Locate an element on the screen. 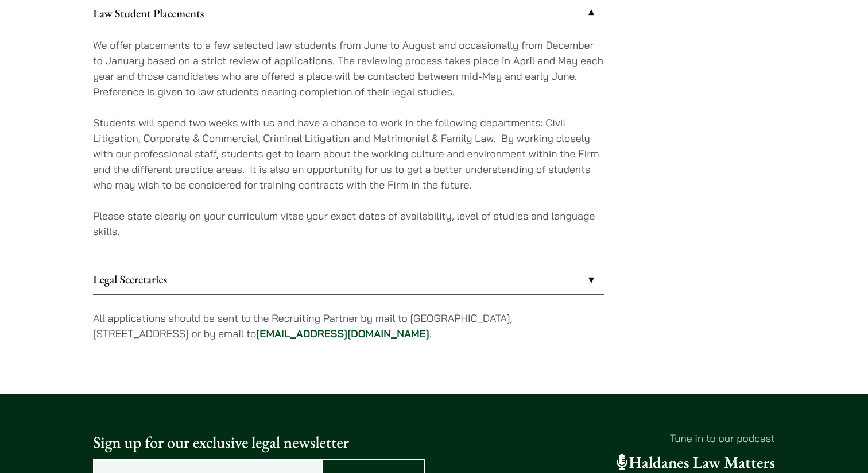 The height and width of the screenshot is (473, 868). a: Legal Secretaries is located at coordinates (348, 279).